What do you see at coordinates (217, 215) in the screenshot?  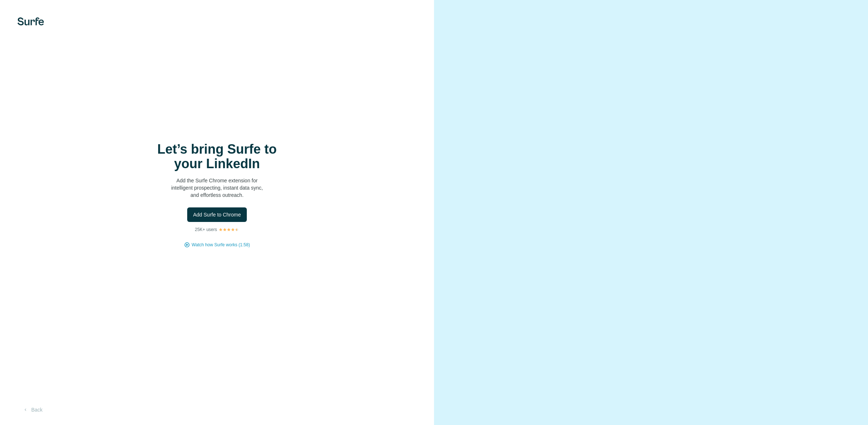 I see `span: Add Surfe to Chrome` at bounding box center [217, 215].